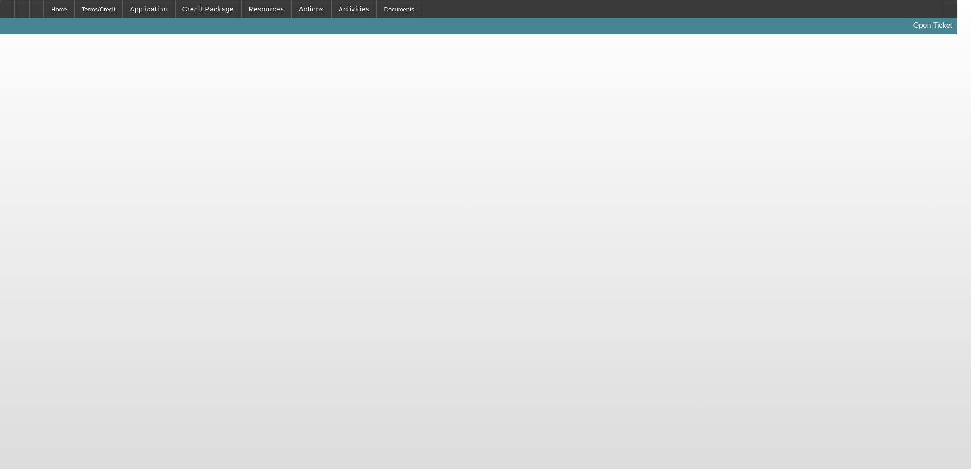 This screenshot has width=971, height=469. I want to click on button: Credit Package, so click(208, 9).